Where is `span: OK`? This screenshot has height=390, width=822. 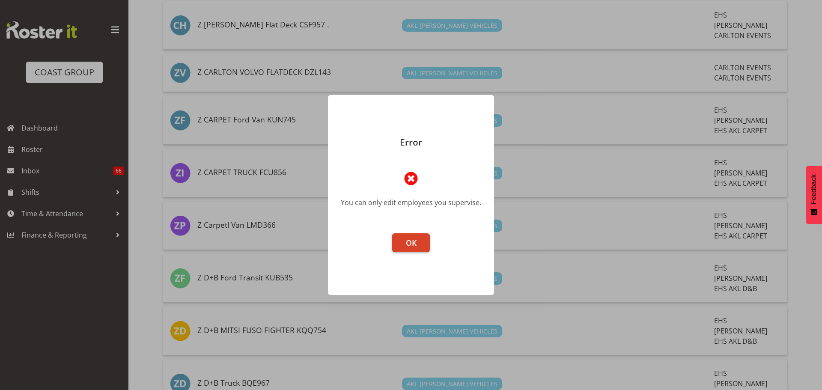
span: OK is located at coordinates (411, 243).